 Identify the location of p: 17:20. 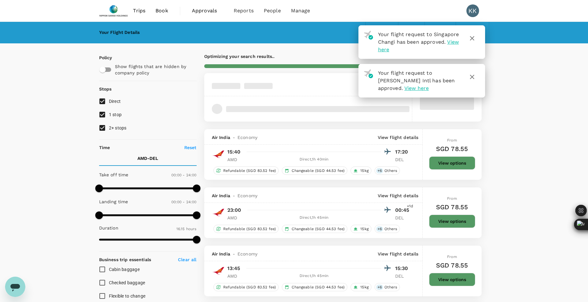
(403, 152).